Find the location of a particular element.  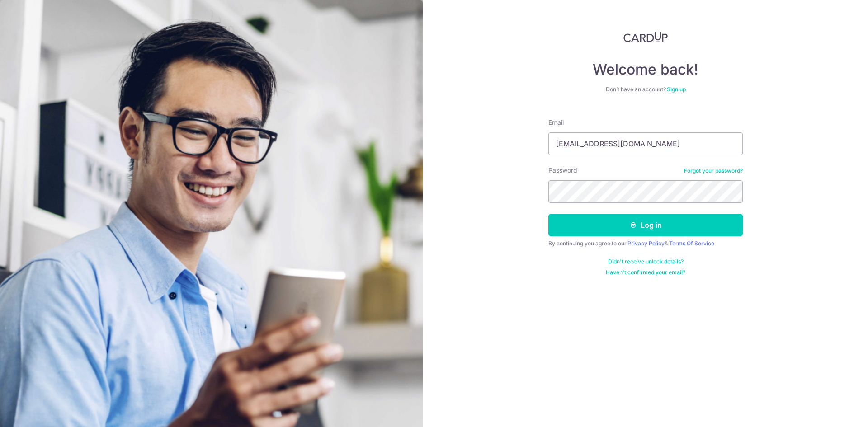

h4: Welcome back! is located at coordinates (646, 69).